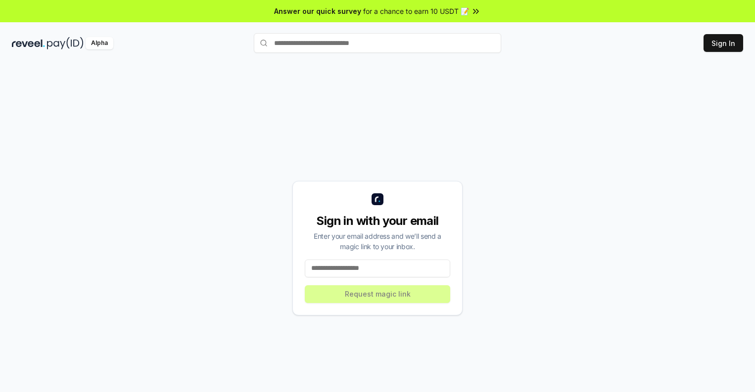 The width and height of the screenshot is (755, 392). What do you see at coordinates (377, 221) in the screenshot?
I see `div: Sign in with your email` at bounding box center [377, 221].